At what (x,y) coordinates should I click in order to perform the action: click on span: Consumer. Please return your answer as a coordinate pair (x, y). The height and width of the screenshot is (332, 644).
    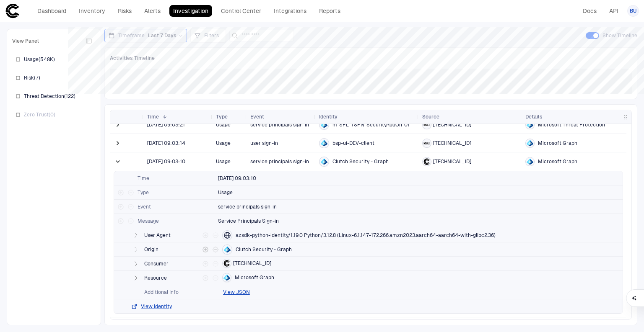
    Looking at the image, I should click on (172, 264).